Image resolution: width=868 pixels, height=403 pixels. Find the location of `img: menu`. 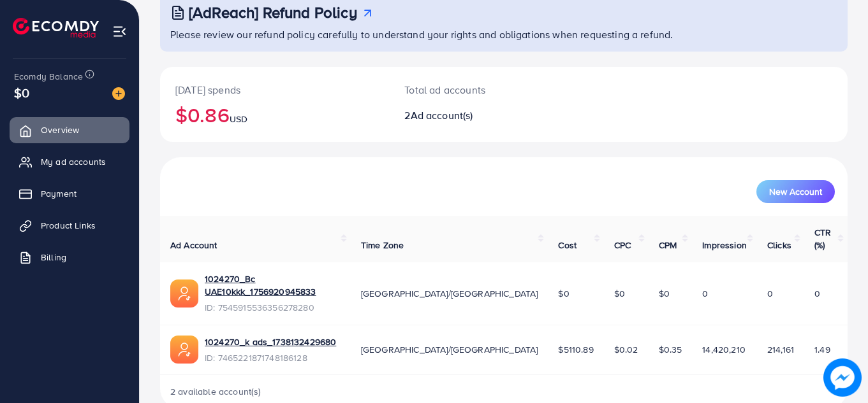

img: menu is located at coordinates (119, 31).